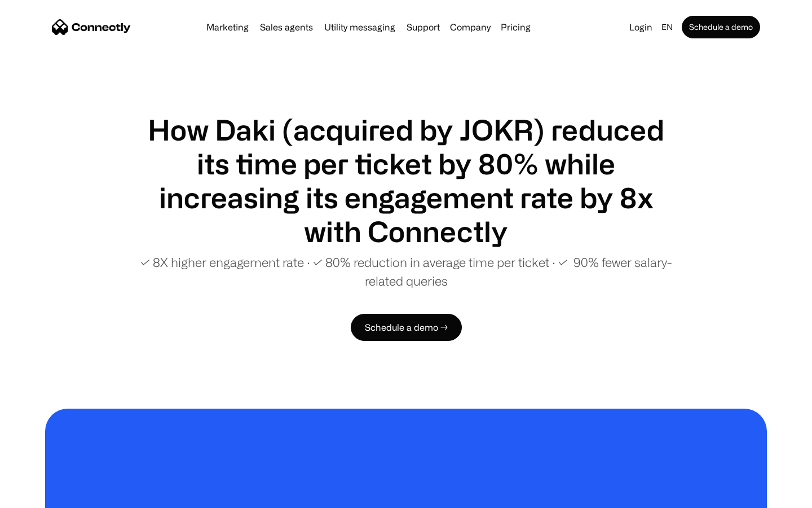 Image resolution: width=812 pixels, height=508 pixels. Describe the element at coordinates (287, 27) in the screenshot. I see `a: Sales agents` at that location.